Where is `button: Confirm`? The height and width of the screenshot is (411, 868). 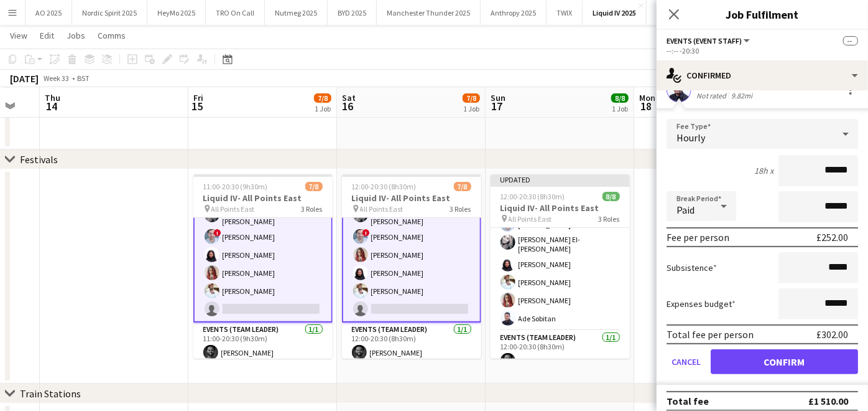 button: Confirm is located at coordinates (784, 361).